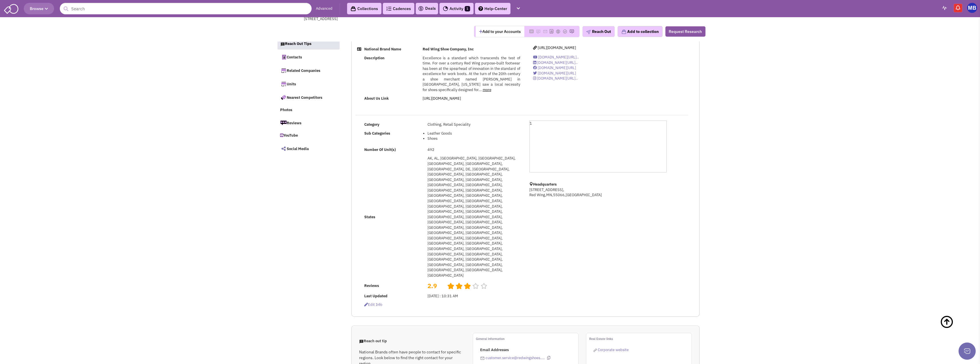 The width and height of the screenshot is (980, 364). I want to click on a: Deals, so click(427, 8).